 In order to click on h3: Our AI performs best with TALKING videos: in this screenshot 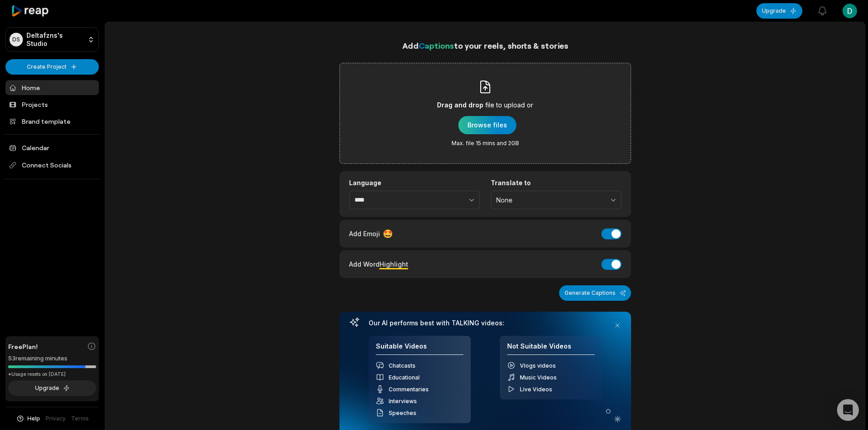, I will do `click(485, 323)`.